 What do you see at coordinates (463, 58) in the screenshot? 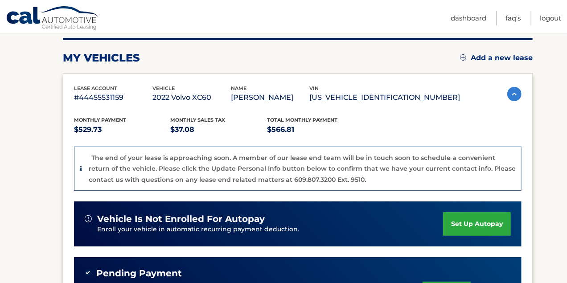
I see `img: add.svg` at bounding box center [463, 58].